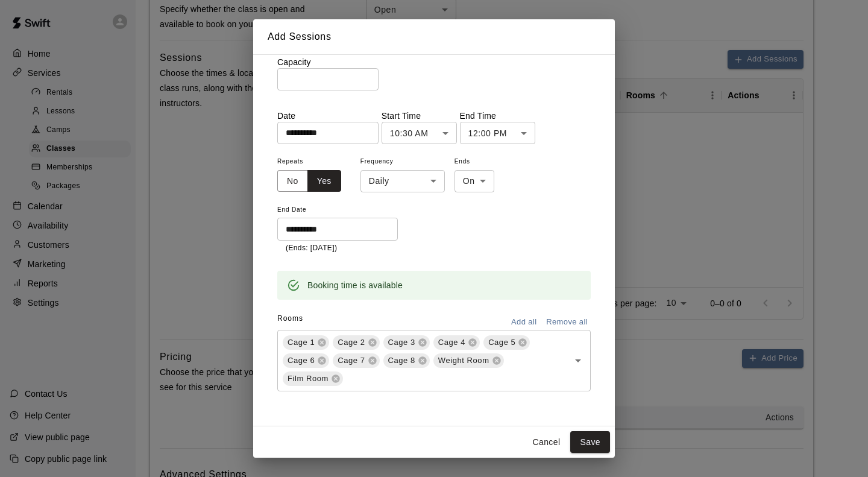 This screenshot has width=868, height=477. What do you see at coordinates (546, 442) in the screenshot?
I see `button: Cancel` at bounding box center [546, 442].